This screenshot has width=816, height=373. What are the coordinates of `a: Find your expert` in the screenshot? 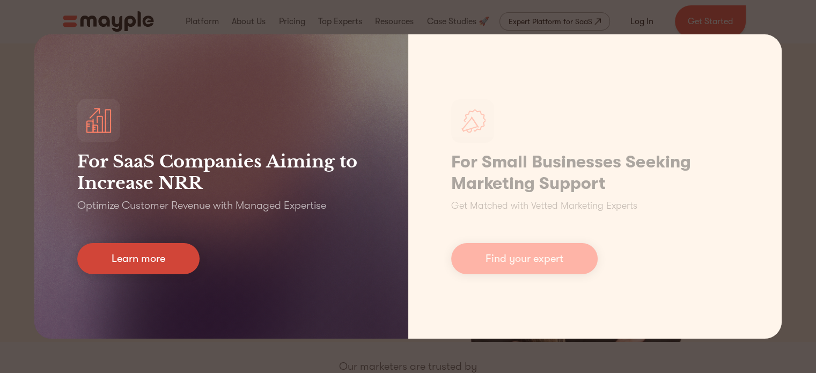 It's located at (524, 259).